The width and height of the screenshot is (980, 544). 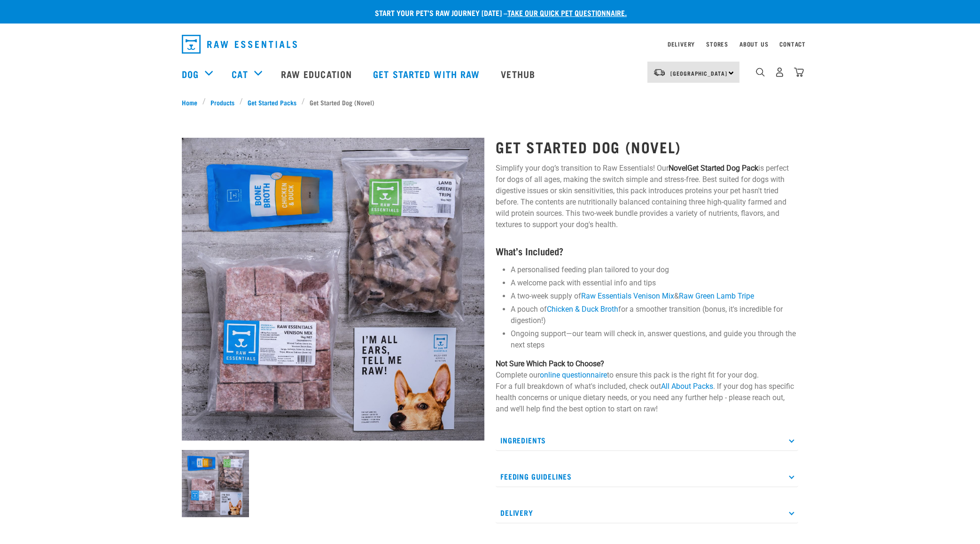 I want to click on a: Get started with Raw, so click(x=428, y=74).